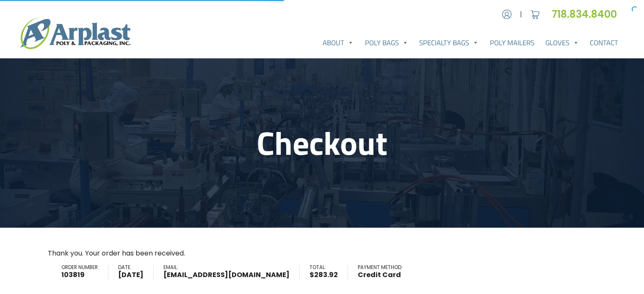 The height and width of the screenshot is (294, 644). What do you see at coordinates (322, 253) in the screenshot?
I see `p: Thank you. Your order has been received.` at bounding box center [322, 253].